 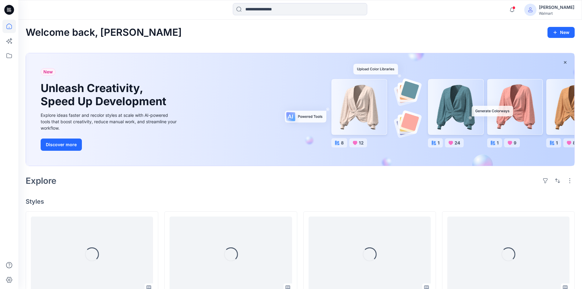 I want to click on h4: Styles, so click(x=300, y=201).